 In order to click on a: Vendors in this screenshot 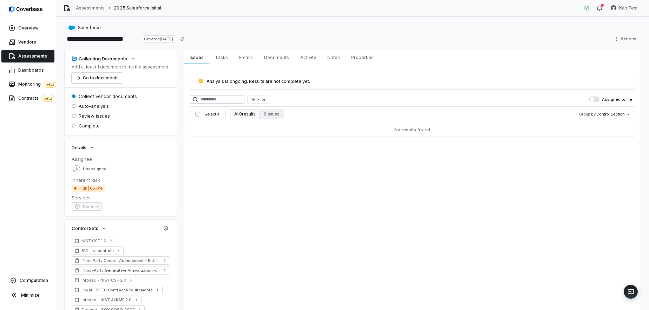, I will do `click(28, 42)`.